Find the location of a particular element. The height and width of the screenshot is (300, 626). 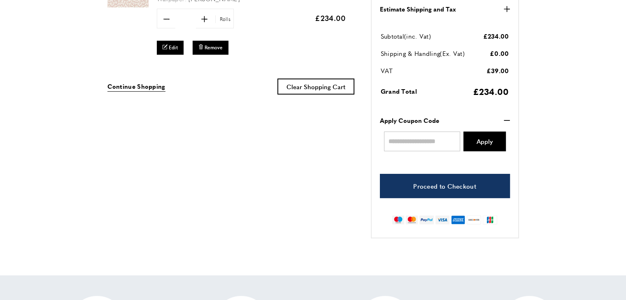

span: Rolls is located at coordinates (224, 19).